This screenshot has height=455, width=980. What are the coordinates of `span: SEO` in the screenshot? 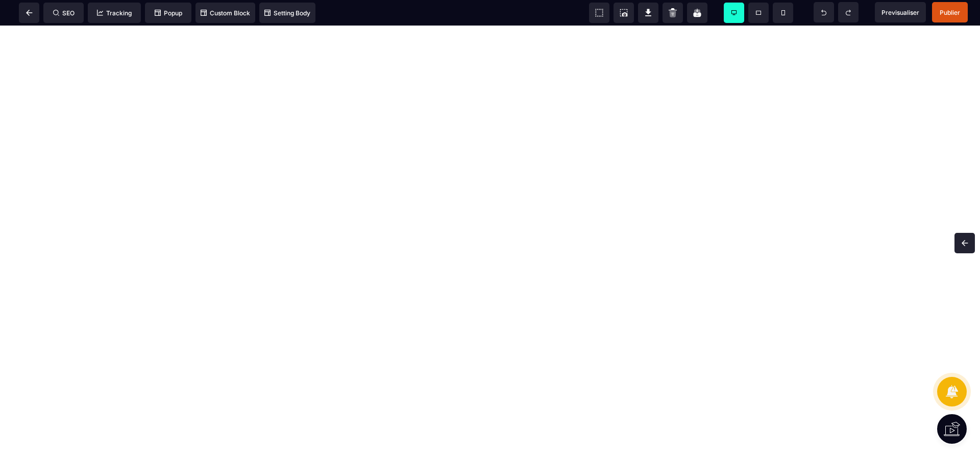 It's located at (64, 13).